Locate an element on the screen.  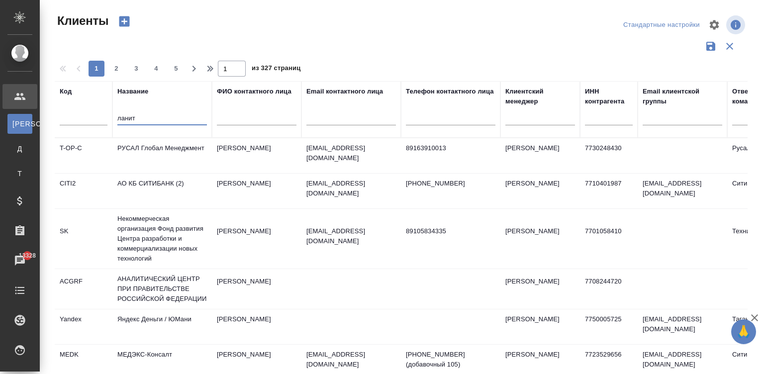
span: Посмотреть информацию is located at coordinates (736, 25).